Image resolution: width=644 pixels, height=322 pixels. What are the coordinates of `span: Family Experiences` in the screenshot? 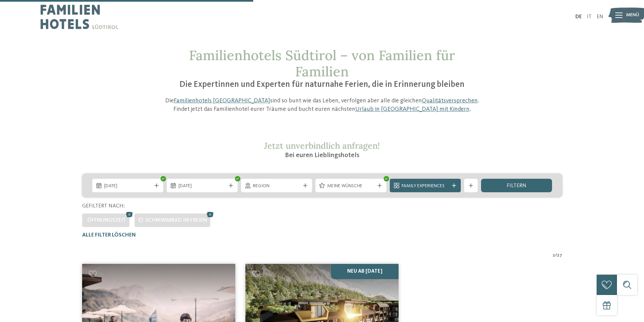 It's located at (425, 186).